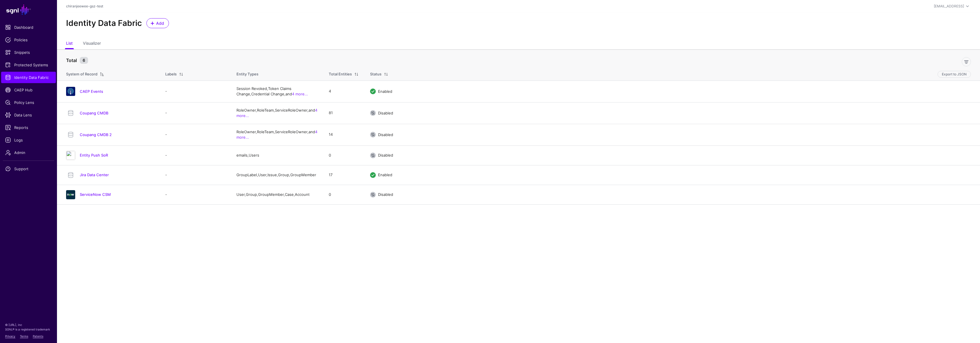  Describe the element at coordinates (29, 90) in the screenshot. I see `a: CAEP Hub` at that location.